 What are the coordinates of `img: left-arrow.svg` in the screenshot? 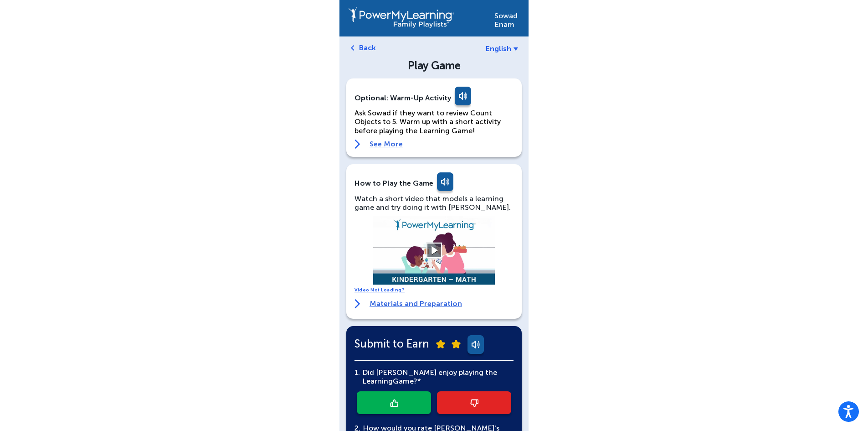 It's located at (353, 48).